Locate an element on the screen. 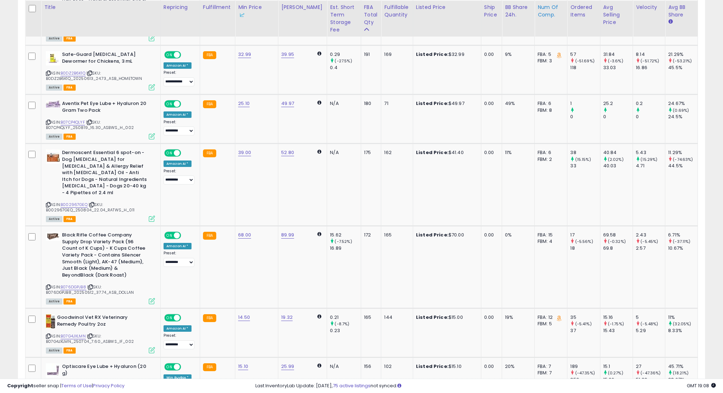  div: 35 is located at coordinates (585, 318).